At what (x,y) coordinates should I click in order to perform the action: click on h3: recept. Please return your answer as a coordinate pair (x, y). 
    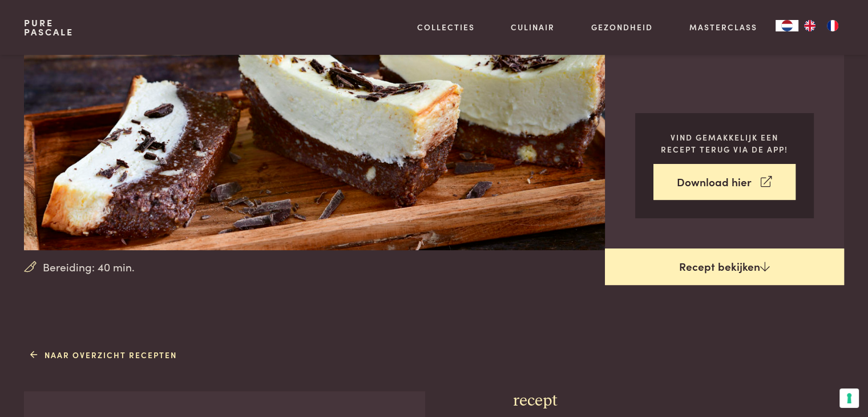
    Looking at the image, I should click on (678, 401).